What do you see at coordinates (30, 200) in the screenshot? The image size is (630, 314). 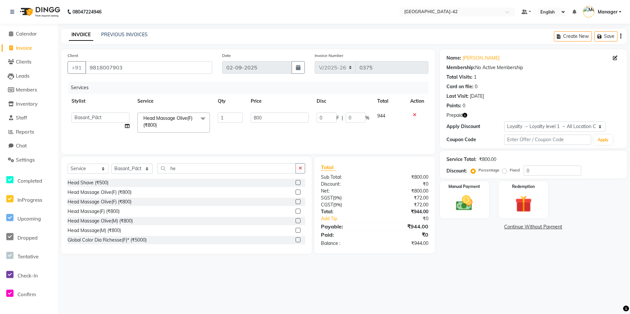 I see `span: InProgress` at bounding box center [30, 200].